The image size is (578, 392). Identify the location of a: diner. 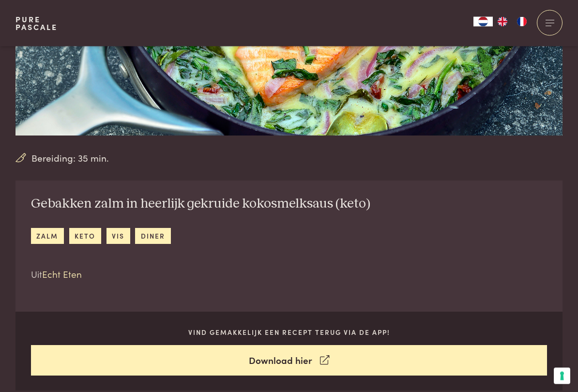
(152, 236).